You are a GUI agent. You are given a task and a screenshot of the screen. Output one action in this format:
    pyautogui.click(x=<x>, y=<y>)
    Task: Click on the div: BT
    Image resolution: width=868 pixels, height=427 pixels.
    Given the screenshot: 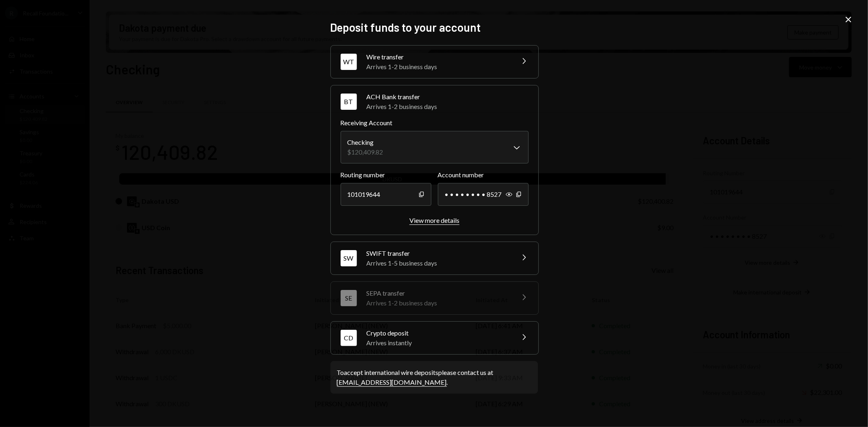 What is the action you would take?
    pyautogui.click(x=349, y=102)
    